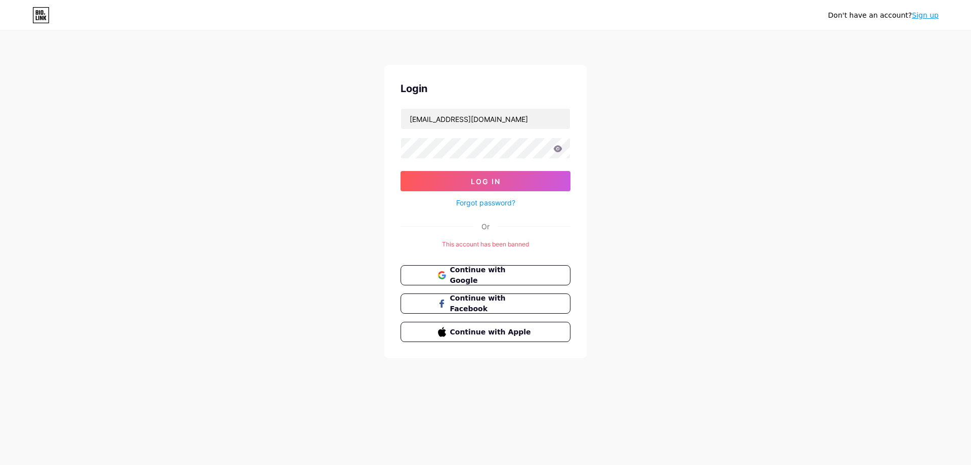 The width and height of the screenshot is (971, 465). Describe the element at coordinates (492, 304) in the screenshot. I see `span: Continue with Facebook` at that location.